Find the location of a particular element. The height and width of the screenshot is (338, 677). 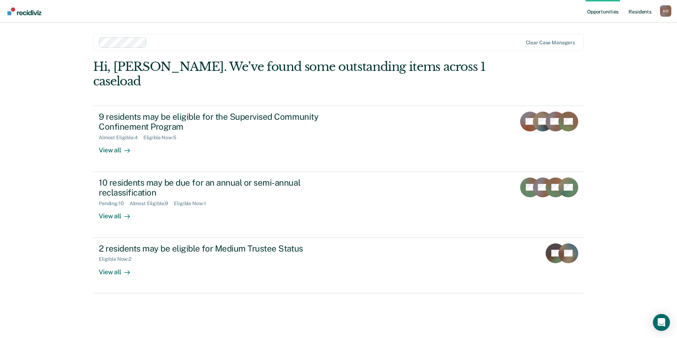

img: Recidiviz is located at coordinates (24, 11).